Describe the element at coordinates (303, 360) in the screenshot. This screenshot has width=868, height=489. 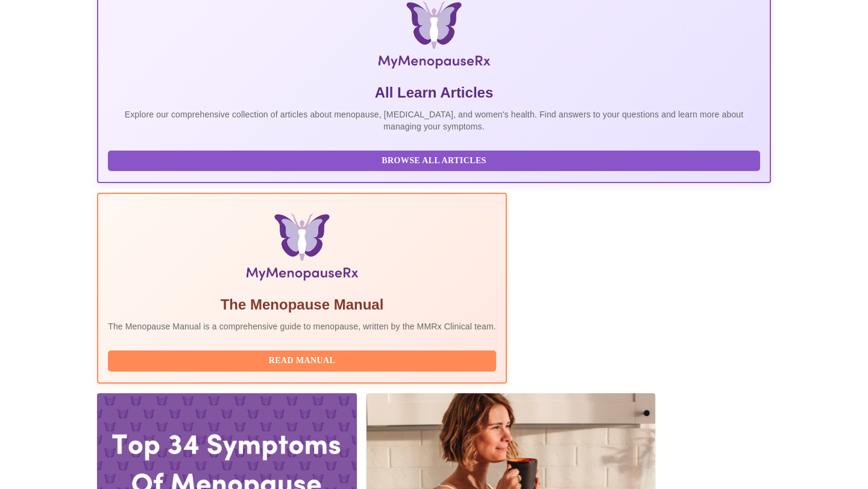
I see `a: Read Manual` at that location.